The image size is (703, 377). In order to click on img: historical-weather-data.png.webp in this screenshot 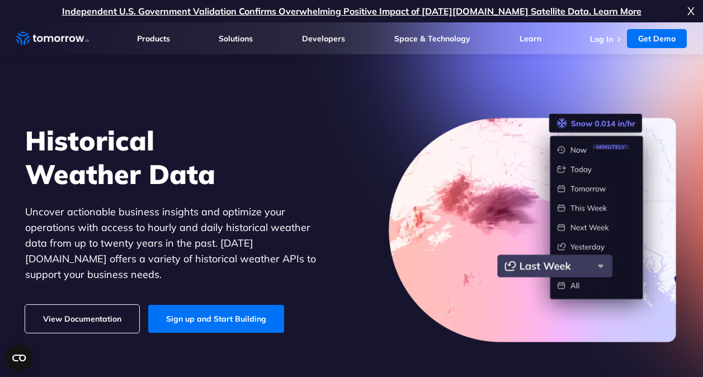, I will do `click(534, 228)`.